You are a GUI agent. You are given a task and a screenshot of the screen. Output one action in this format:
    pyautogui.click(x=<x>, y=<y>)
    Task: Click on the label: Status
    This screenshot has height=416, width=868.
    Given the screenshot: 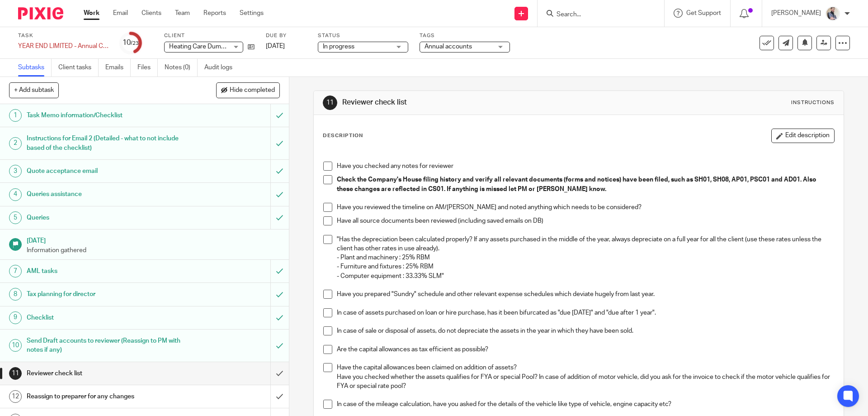 What is the action you would take?
    pyautogui.click(x=363, y=36)
    